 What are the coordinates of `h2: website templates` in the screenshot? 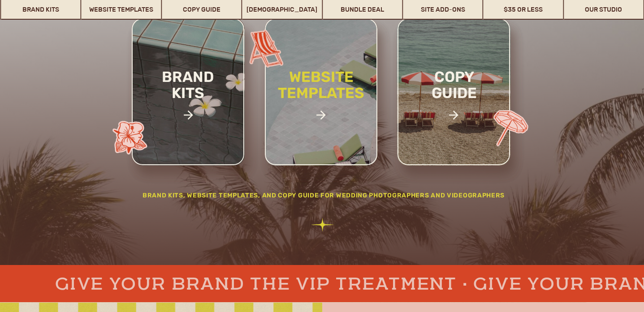 It's located at (321, 95).